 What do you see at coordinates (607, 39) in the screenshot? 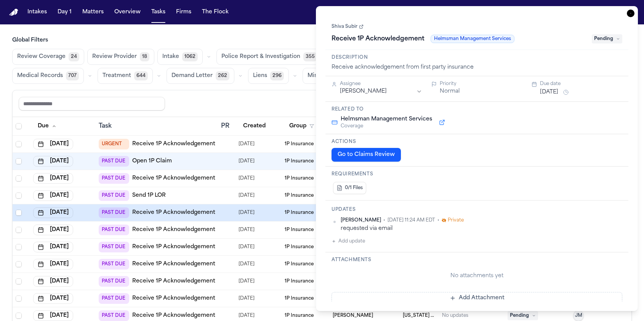
I see `span: Pending` at bounding box center [607, 39].